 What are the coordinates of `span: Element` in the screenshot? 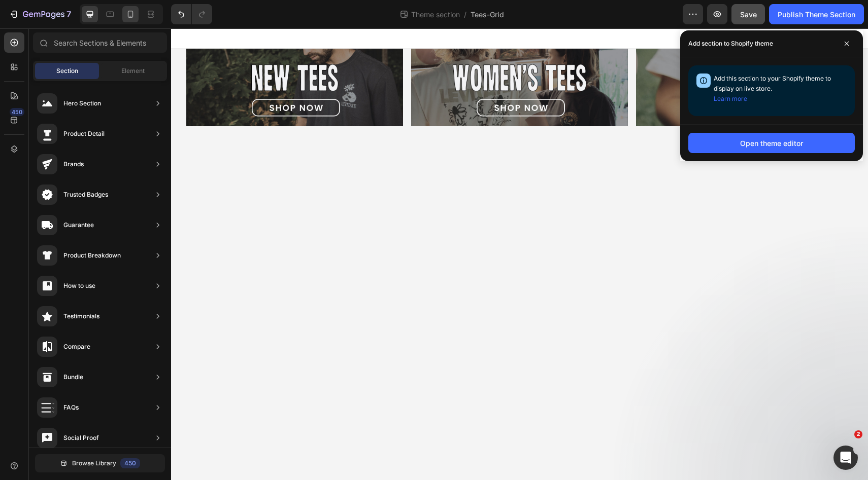 It's located at (133, 71).